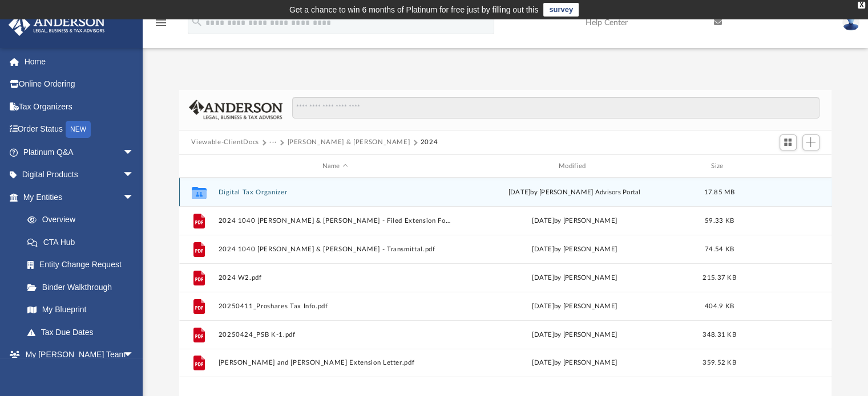 The height and width of the screenshot is (396, 868). Describe the element at coordinates (851, 22) in the screenshot. I see `img: User Pic` at that location.